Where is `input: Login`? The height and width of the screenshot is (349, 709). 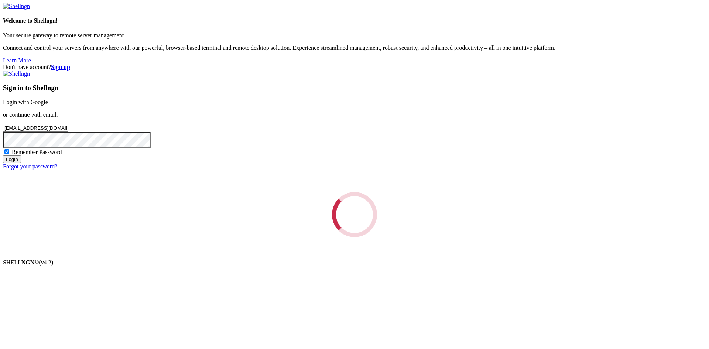
input: Login is located at coordinates (12, 159).